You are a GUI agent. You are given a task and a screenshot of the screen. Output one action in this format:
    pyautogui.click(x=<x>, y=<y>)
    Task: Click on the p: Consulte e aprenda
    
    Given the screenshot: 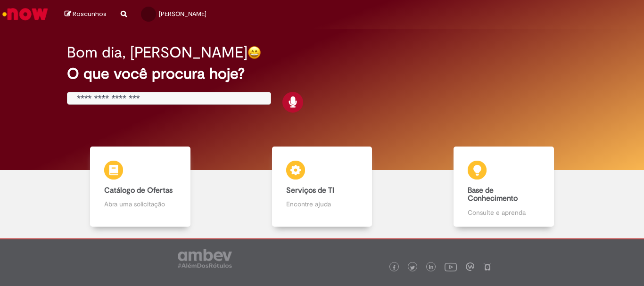 What is the action you would take?
    pyautogui.click(x=503, y=212)
    